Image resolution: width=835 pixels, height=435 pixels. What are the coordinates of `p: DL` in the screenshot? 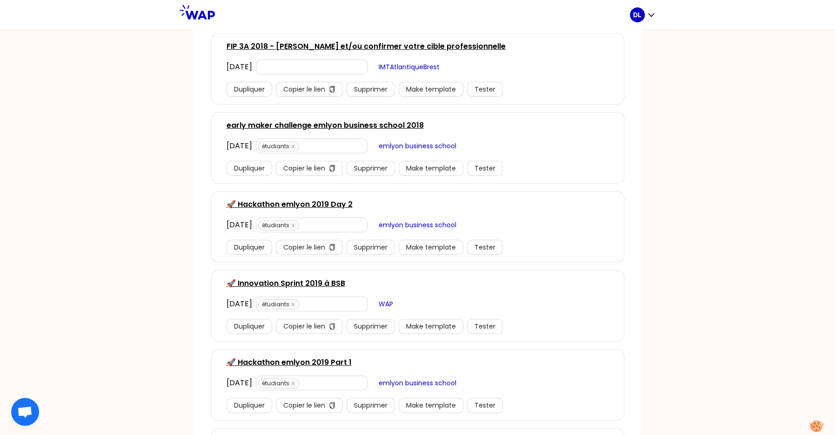 It's located at (637, 15).